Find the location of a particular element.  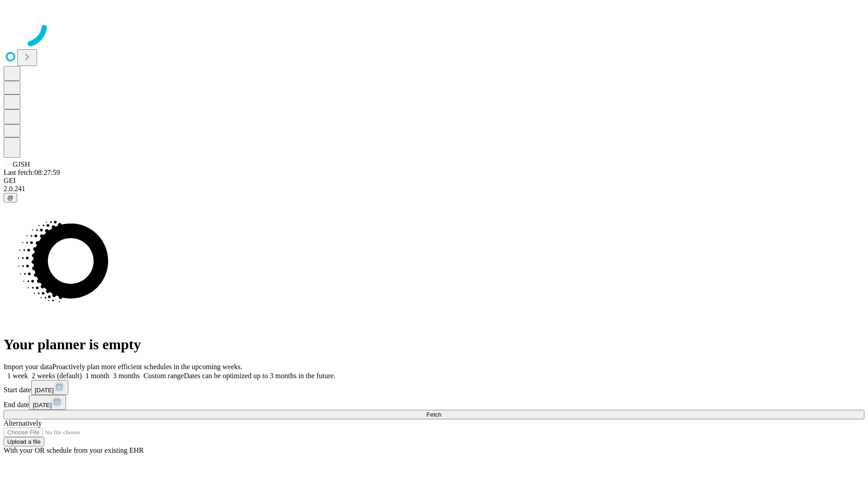

span: Proactively plan more efficient schedules in the upcoming weeks. is located at coordinates (147, 367).